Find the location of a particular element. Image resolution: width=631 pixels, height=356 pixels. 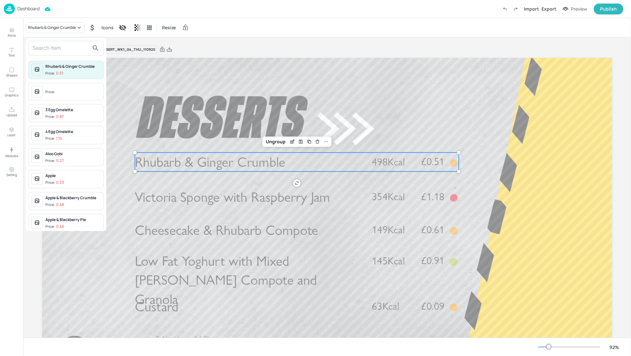

input: Search Item is located at coordinates (61, 48).